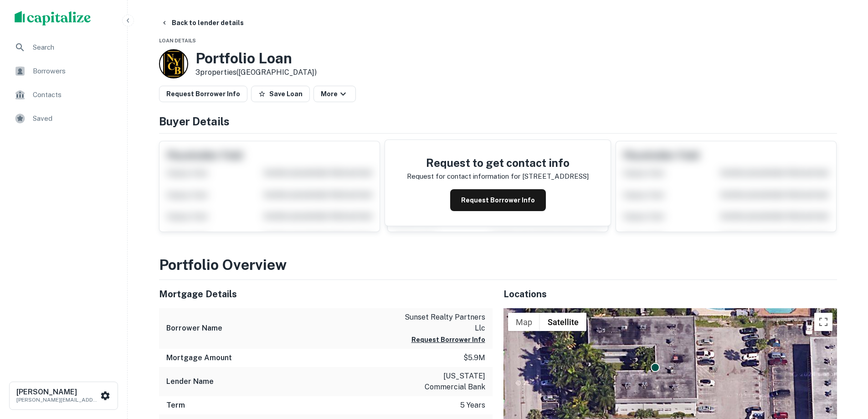 The width and height of the screenshot is (868, 419). What do you see at coordinates (563, 322) in the screenshot?
I see `button: Show satellite imagery` at bounding box center [563, 322].